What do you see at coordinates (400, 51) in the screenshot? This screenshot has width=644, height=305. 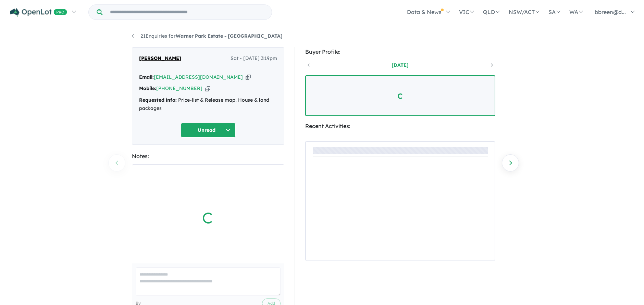 I see `div: Buyer Profile:` at bounding box center [400, 51].